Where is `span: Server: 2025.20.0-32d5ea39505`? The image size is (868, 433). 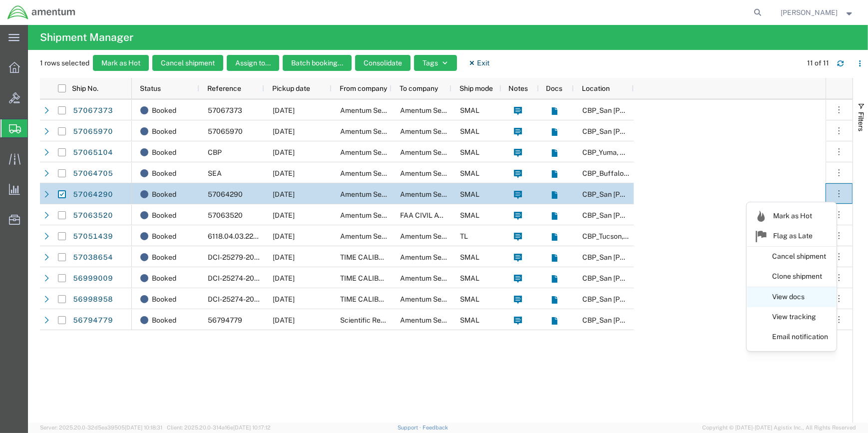
span: Server: 2025.20.0-32d5ea39505 is located at coordinates (101, 428).